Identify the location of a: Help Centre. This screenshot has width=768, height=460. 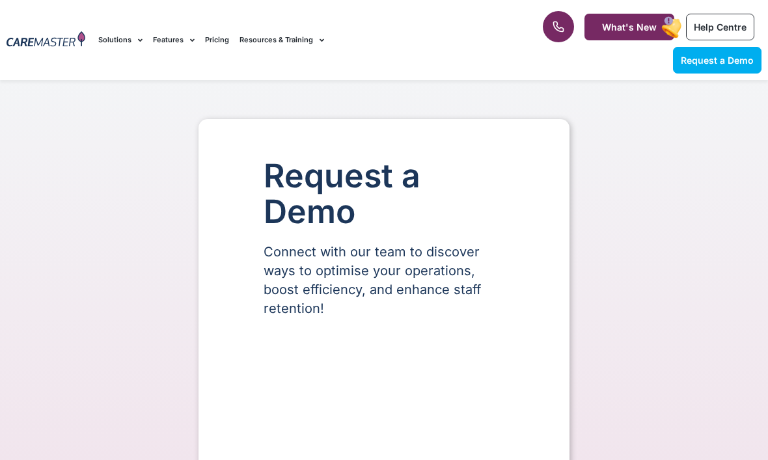
(720, 27).